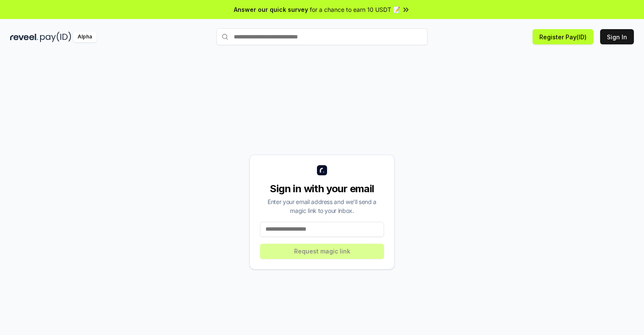  I want to click on div: Enter your email address and we’ll send a magic link to your inbox., so click(322, 206).